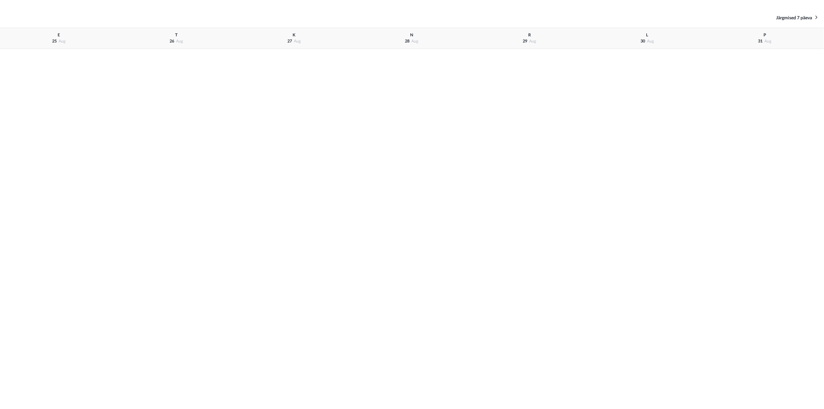 This screenshot has width=824, height=409. What do you see at coordinates (643, 41) in the screenshot?
I see `span: 30` at bounding box center [643, 41].